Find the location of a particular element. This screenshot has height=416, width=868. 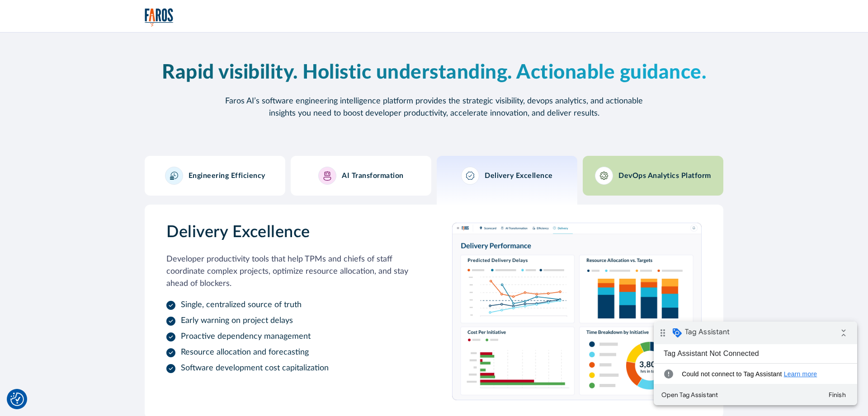

span: Could not connect to Tag Assistant is located at coordinates (108, 52).